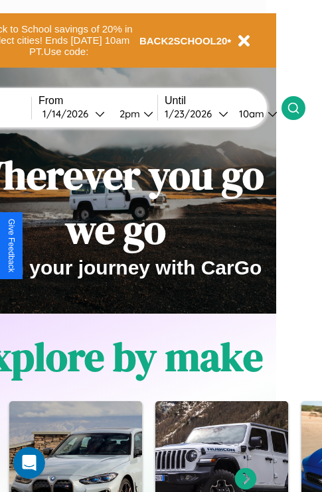 This screenshot has height=492, width=322. What do you see at coordinates (133, 113) in the screenshot?
I see `button: 2pm` at bounding box center [133, 113].